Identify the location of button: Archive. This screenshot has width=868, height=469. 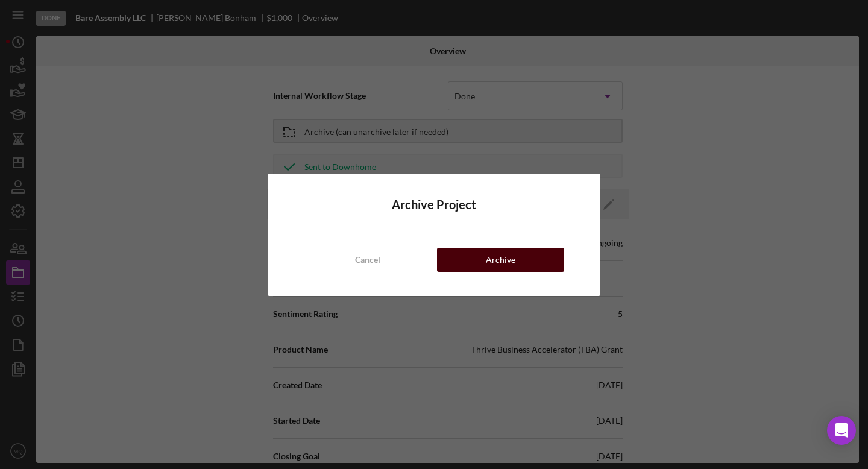
(500, 260).